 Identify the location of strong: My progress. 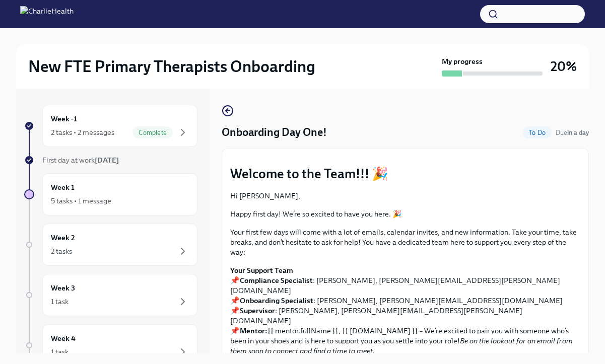
(462, 61).